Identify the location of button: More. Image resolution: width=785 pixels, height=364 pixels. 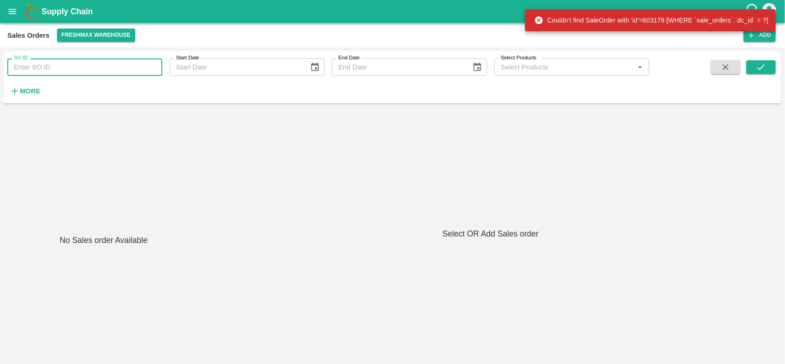
(25, 91).